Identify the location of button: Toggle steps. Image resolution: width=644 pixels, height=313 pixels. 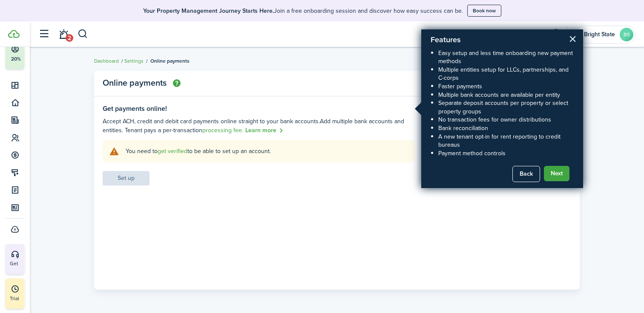
(41, 54).